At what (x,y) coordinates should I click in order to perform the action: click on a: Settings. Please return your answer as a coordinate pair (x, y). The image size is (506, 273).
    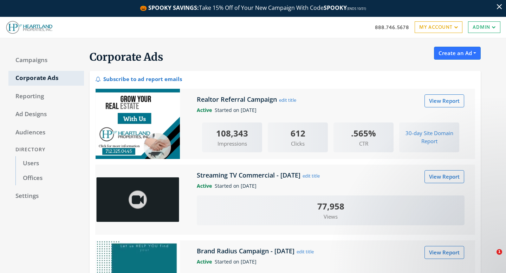
    Looking at the image, I should click on (46, 196).